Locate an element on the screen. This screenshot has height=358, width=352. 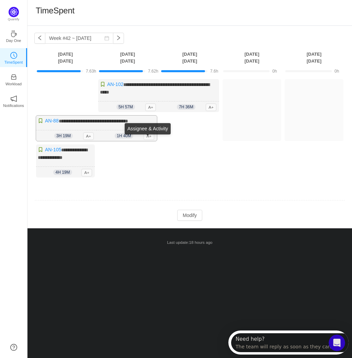
span: 5h 57m is located at coordinates (126, 107).